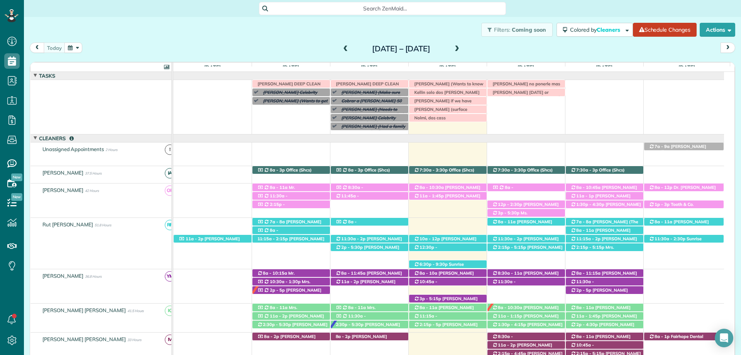 The height and width of the screenshot is (355, 741). What do you see at coordinates (587, 170) in the screenshot?
I see `span: 7:30a - 3p` at bounding box center [587, 170].